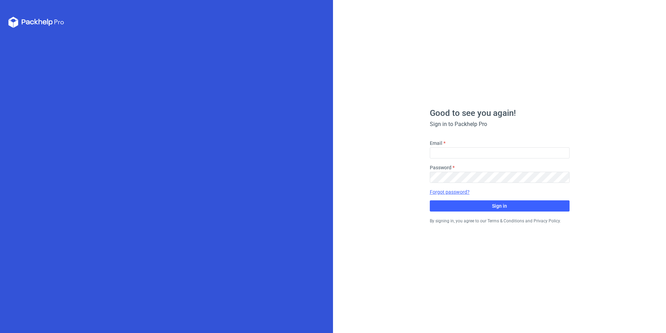  I want to click on small: By signing in, you agree to our Terms & Conditions and Privacy Policy., so click(495, 221).